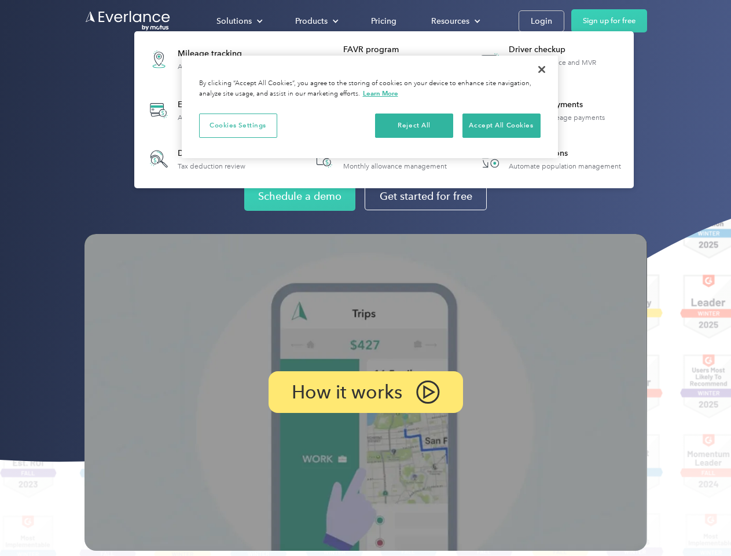  What do you see at coordinates (609, 21) in the screenshot?
I see `a: Sign up for free` at bounding box center [609, 21].